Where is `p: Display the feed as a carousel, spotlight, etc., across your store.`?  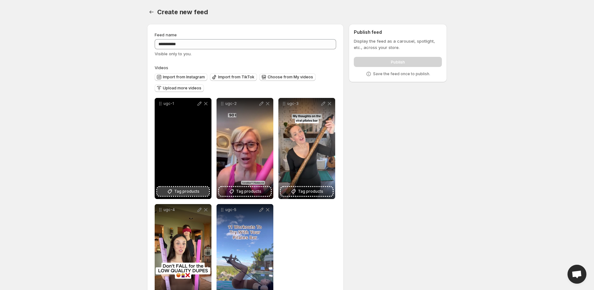 p: Display the feed as a carousel, spotlight, etc., across your store. is located at coordinates (398, 44).